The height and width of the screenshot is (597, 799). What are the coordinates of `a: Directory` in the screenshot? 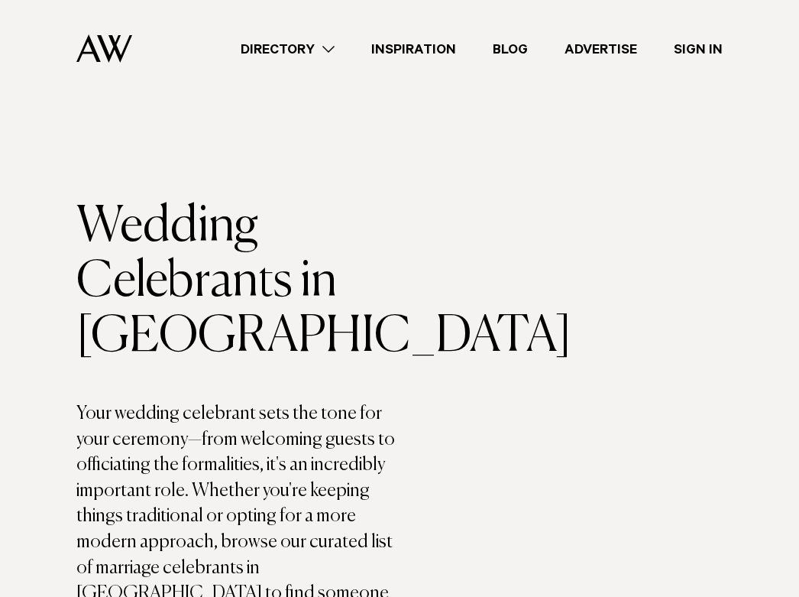 It's located at (287, 49).